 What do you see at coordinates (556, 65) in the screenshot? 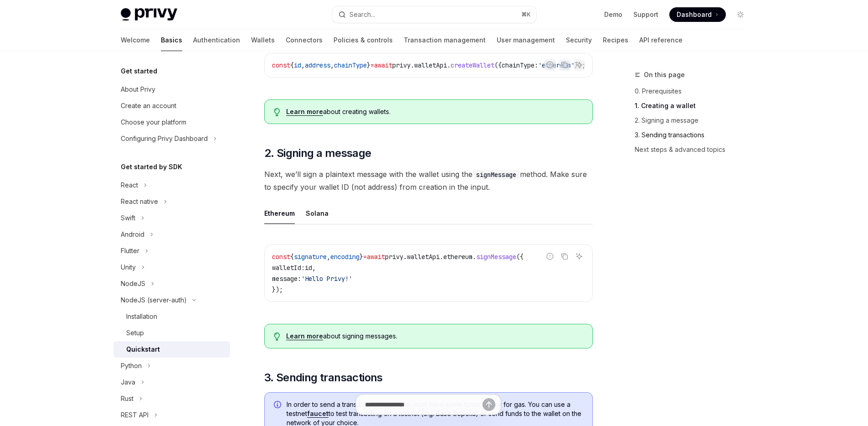
I see `span: 'ethereum'` at bounding box center [556, 65].